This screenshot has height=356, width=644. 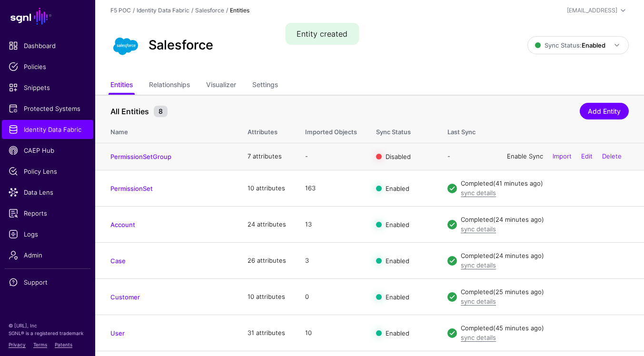 What do you see at coordinates (118, 261) in the screenshot?
I see `a: Case` at bounding box center [118, 261].